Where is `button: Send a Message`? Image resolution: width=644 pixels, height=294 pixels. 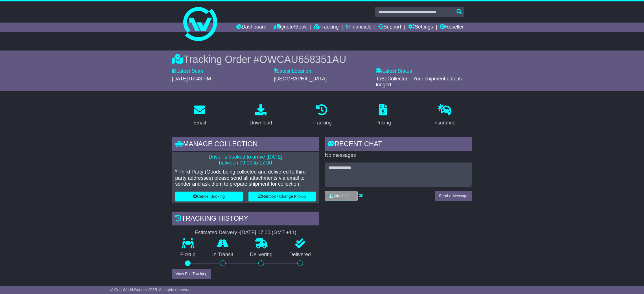 button: Send a Message is located at coordinates (454, 196).